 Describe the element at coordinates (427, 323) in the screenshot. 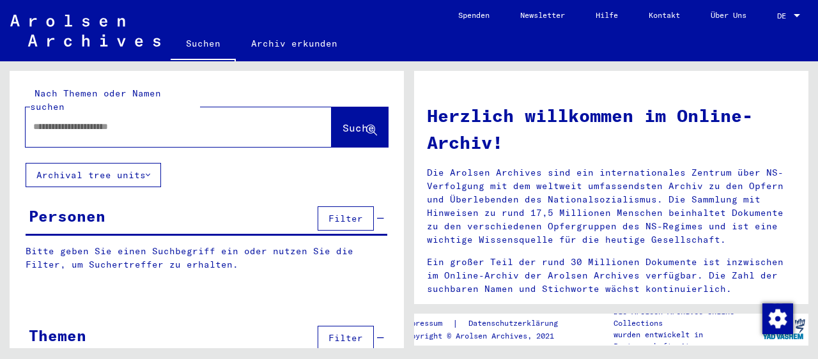

I see `a: Impressum` at that location.